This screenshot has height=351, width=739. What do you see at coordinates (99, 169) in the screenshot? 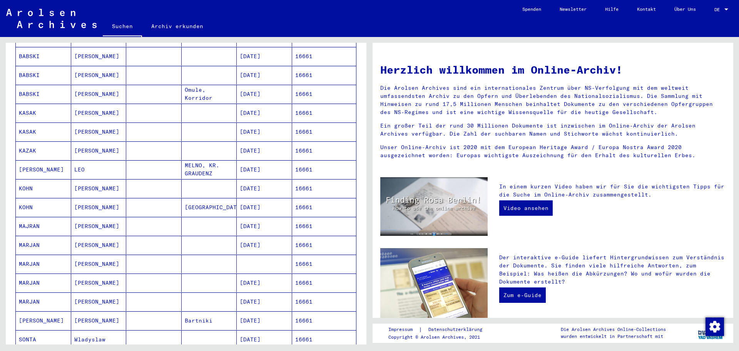
I see `mat-cell: LEO` at bounding box center [99, 169].